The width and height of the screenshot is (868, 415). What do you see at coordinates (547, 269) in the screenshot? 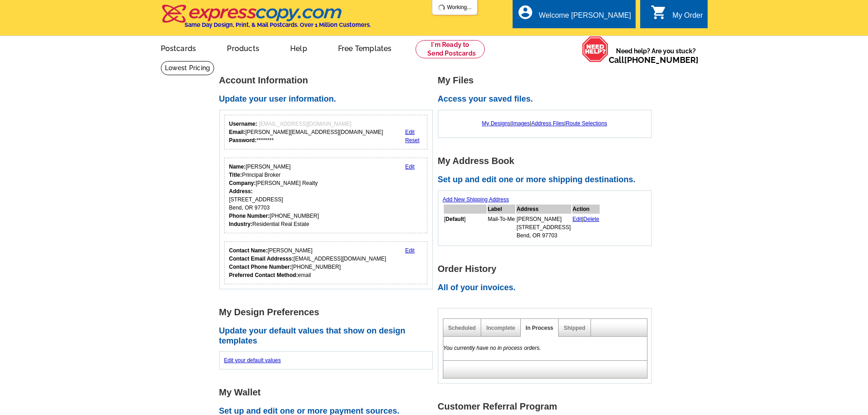
I see `h1: Order History` at bounding box center [547, 269].